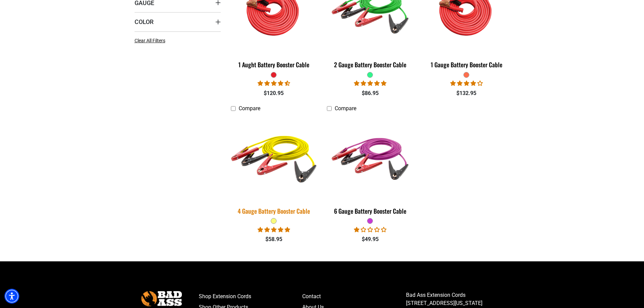 Image resolution: width=644 pixels, height=308 pixels. Describe the element at coordinates (273, 158) in the screenshot. I see `img: yellow` at that location.